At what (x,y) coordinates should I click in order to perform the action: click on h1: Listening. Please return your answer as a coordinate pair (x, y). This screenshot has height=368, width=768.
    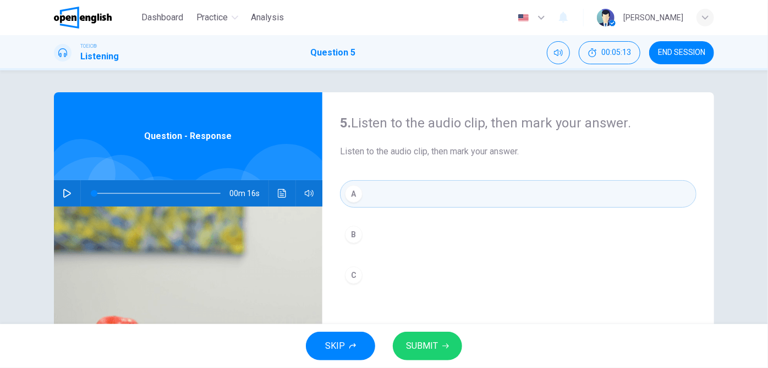
    Looking at the image, I should click on (100, 57).